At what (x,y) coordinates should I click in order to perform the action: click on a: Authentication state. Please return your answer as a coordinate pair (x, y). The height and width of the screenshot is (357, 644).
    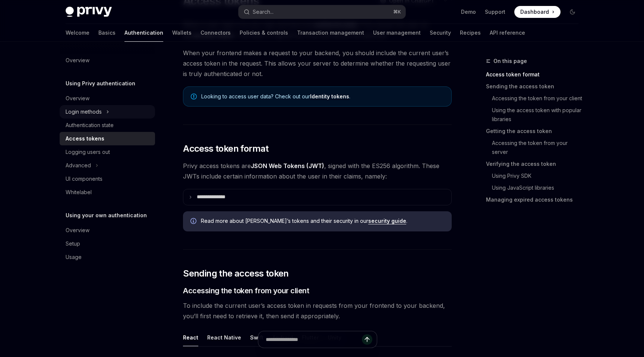
    Looking at the image, I should click on (107, 126).